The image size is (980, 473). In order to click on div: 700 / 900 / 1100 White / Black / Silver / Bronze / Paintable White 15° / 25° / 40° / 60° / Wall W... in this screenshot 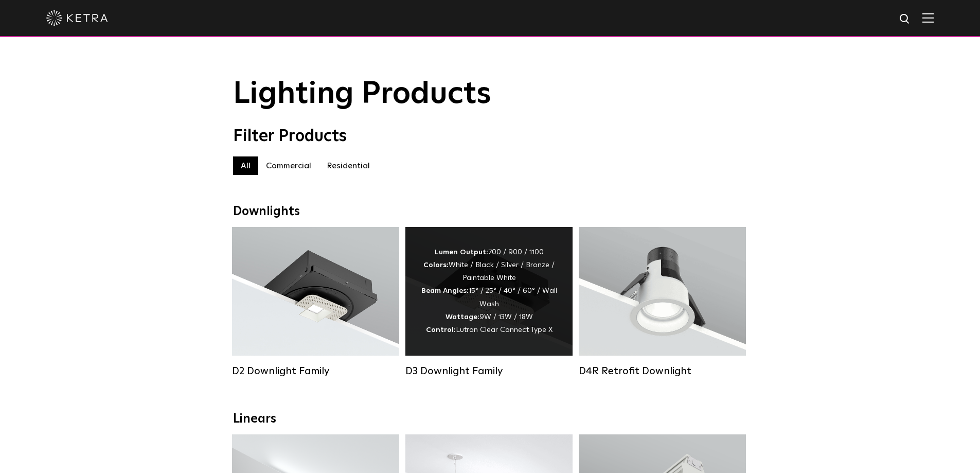, I will do `click(488, 291)`.